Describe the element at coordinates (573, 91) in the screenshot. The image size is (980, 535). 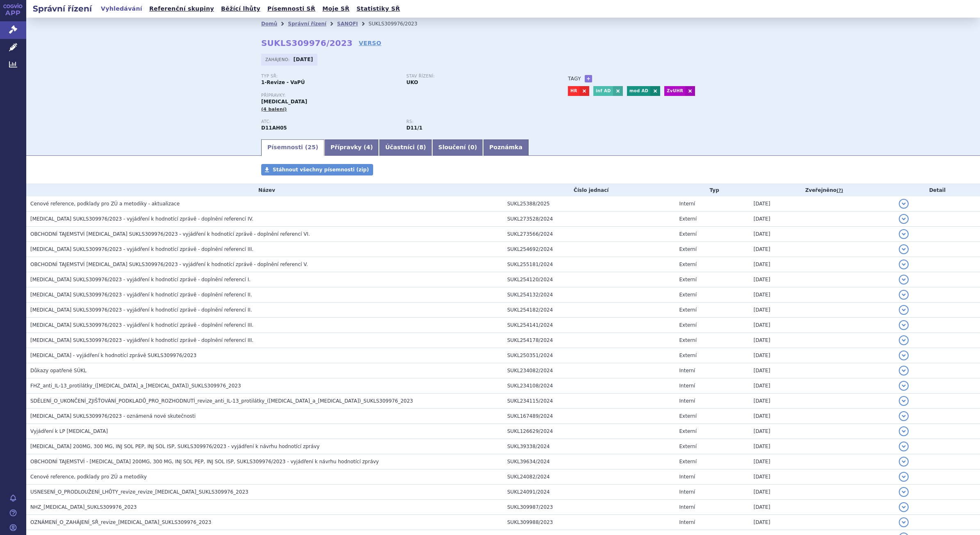
I see `a: HR` at that location.